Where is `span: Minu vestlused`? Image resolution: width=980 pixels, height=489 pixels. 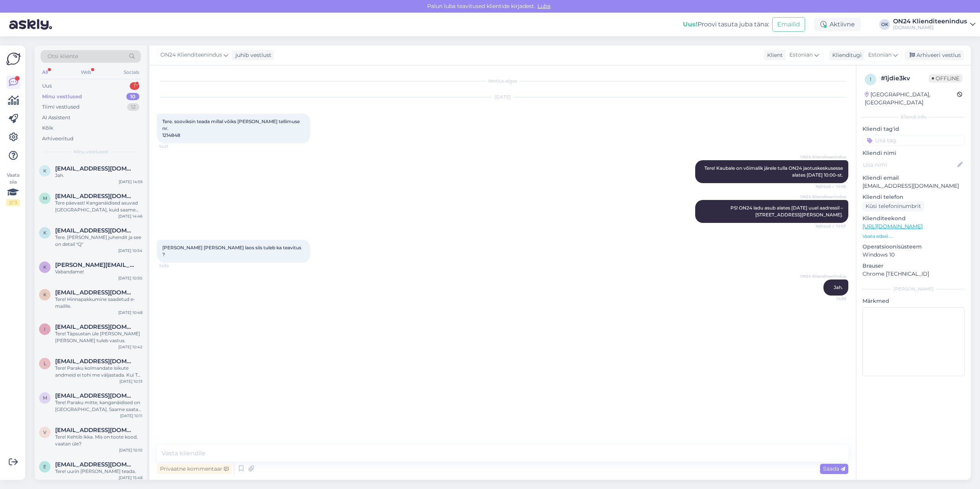 span: Minu vestlused is located at coordinates (91, 152).